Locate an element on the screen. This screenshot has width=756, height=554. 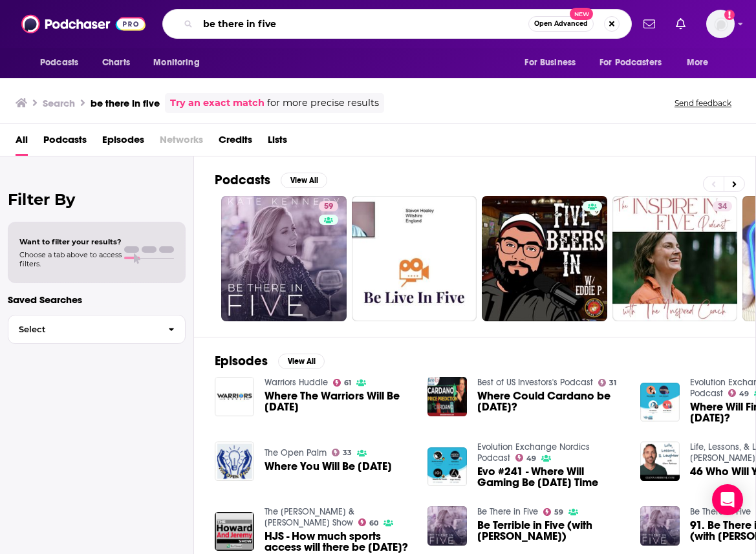
button: Select is located at coordinates (96, 329).